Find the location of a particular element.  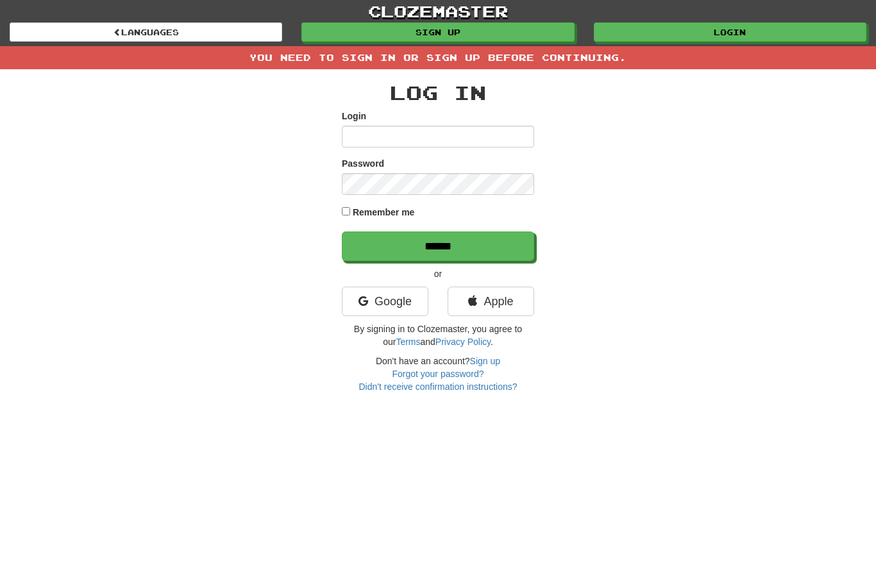

p: or is located at coordinates (438, 274).